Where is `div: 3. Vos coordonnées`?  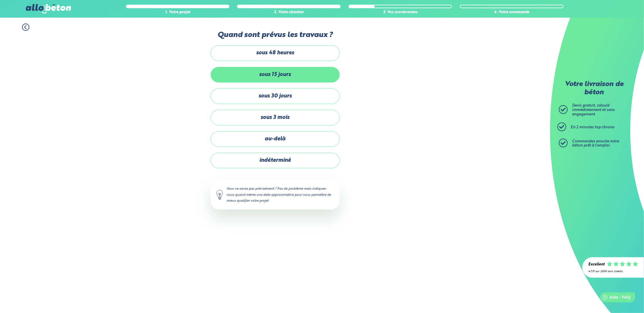 div: 3. Vos coordonnées is located at coordinates (401, 12).